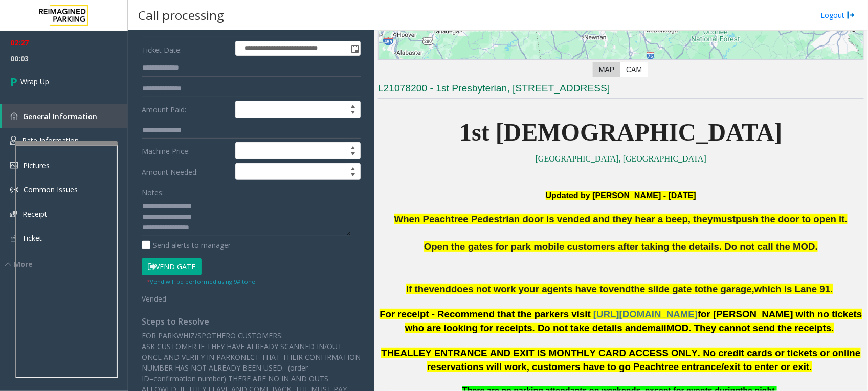 The width and height of the screenshot is (868, 391). Describe the element at coordinates (50, 140) in the screenshot. I see `span: Rate Information` at that location.